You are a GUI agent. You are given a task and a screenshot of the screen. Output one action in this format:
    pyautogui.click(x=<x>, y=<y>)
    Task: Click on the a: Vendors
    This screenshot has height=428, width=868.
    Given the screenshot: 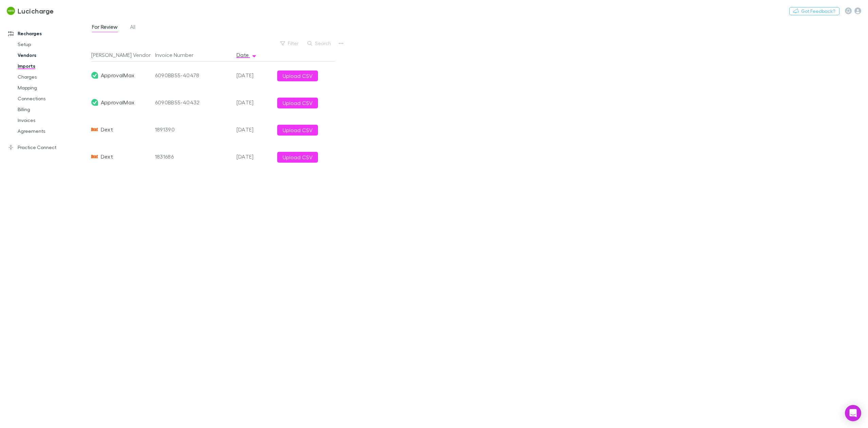 What is the action you would take?
    pyautogui.click(x=53, y=55)
    